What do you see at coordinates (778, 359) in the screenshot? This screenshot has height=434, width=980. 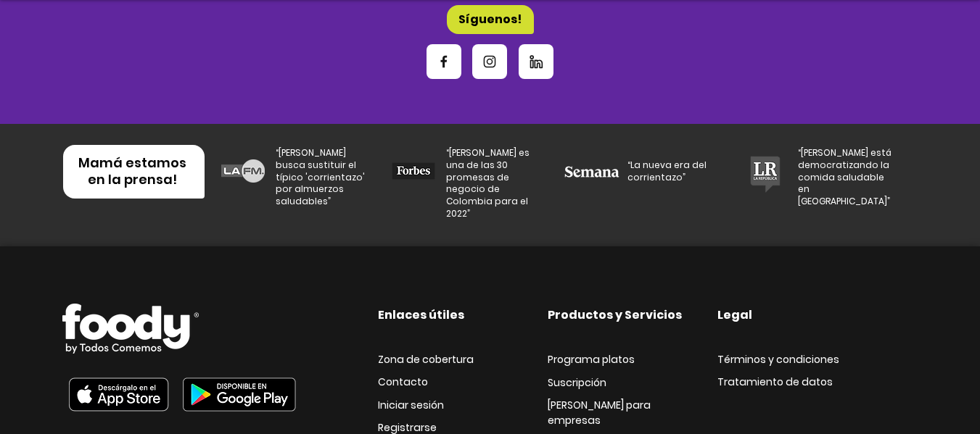 I see `a: Términos y condiciones` at bounding box center [778, 359].